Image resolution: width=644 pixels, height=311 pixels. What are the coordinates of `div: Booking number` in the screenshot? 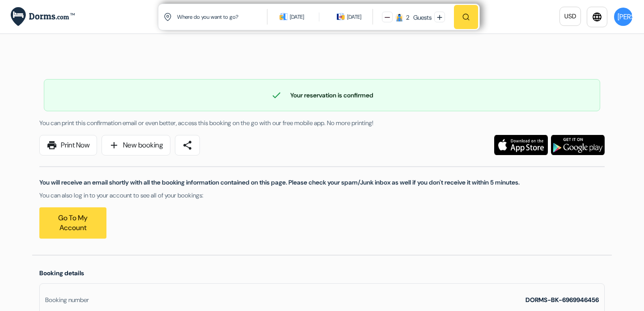 It's located at (67, 300).